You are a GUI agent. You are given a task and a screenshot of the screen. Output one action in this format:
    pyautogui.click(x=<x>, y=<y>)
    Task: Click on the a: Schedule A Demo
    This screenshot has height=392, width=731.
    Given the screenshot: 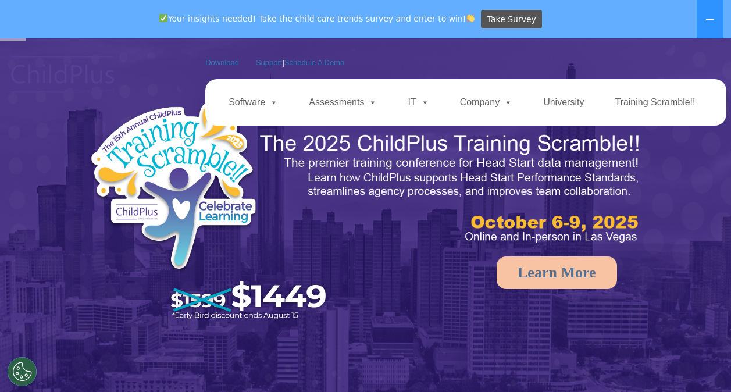 What is the action you would take?
    pyautogui.click(x=314, y=62)
    